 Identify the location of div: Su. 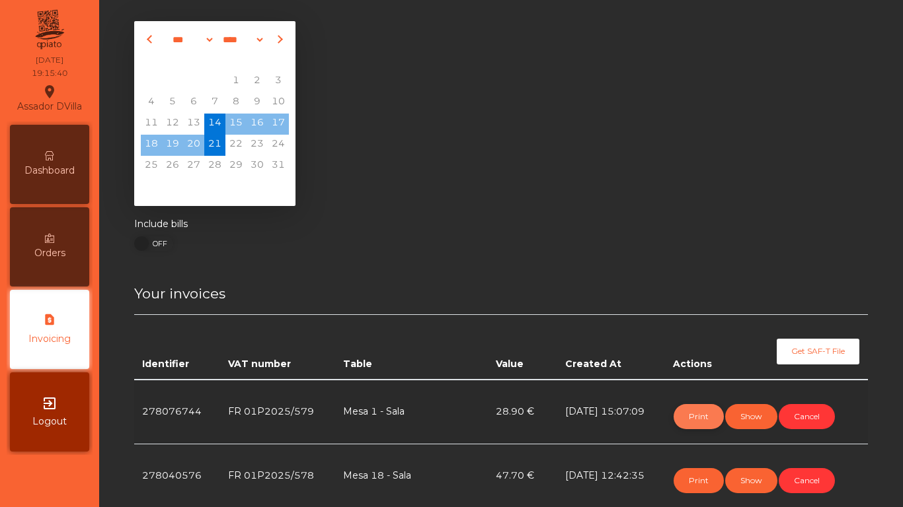
(278, 61).